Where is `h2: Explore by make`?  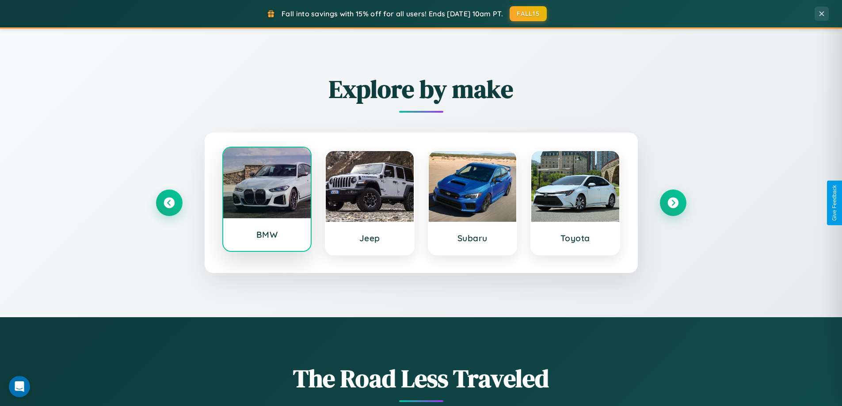 h2: Explore by make is located at coordinates (421, 89).